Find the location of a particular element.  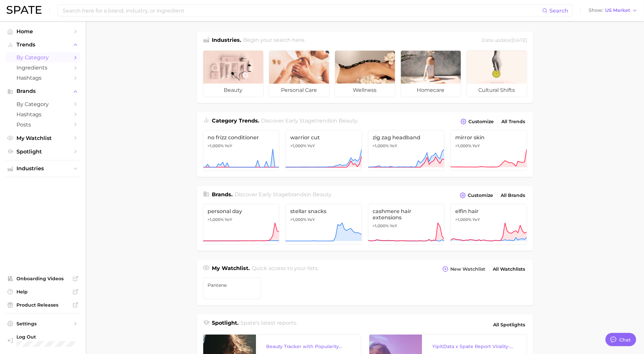

span: cultural shifts is located at coordinates (497, 90).